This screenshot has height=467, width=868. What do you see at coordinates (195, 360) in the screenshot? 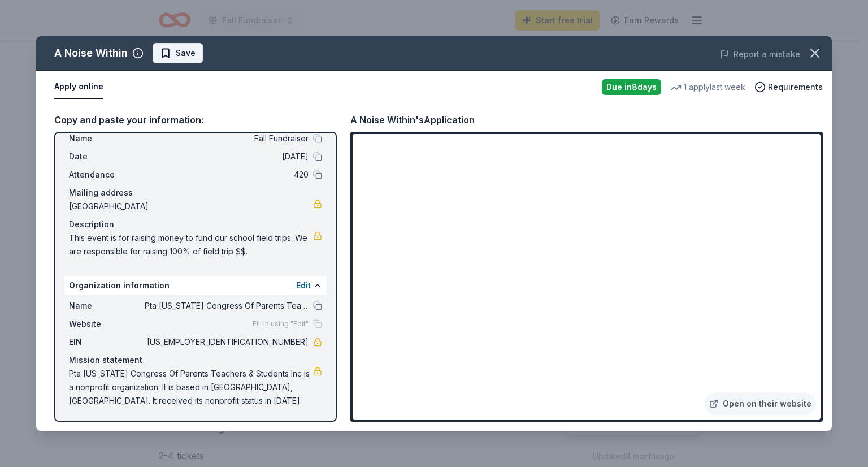
I see `div: Mission statement` at bounding box center [195, 360].